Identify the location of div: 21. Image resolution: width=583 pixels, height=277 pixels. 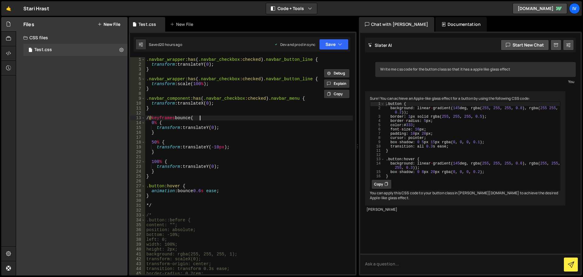
(138, 157).